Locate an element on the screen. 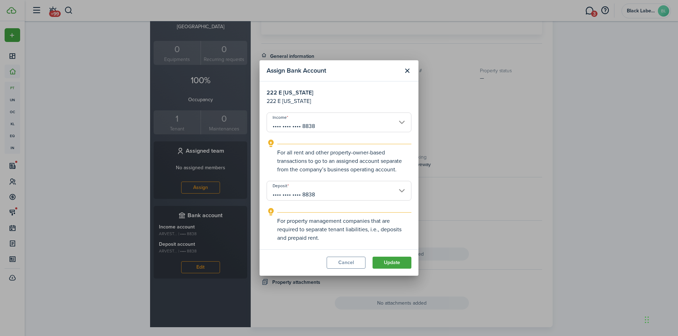 Image resolution: width=678 pixels, height=336 pixels. explanation-description: For all rent and other property-owner-based transactions to go to an assigned account separate fr... is located at coordinates (344, 161).